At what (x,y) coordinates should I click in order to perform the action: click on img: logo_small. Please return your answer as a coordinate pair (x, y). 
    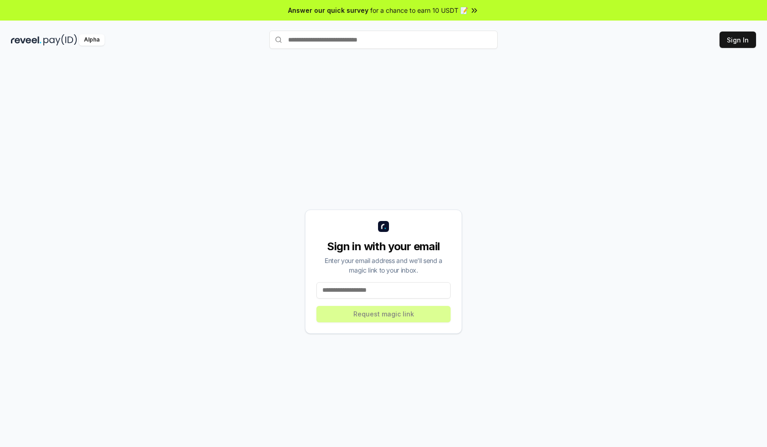
    Looking at the image, I should click on (384, 227).